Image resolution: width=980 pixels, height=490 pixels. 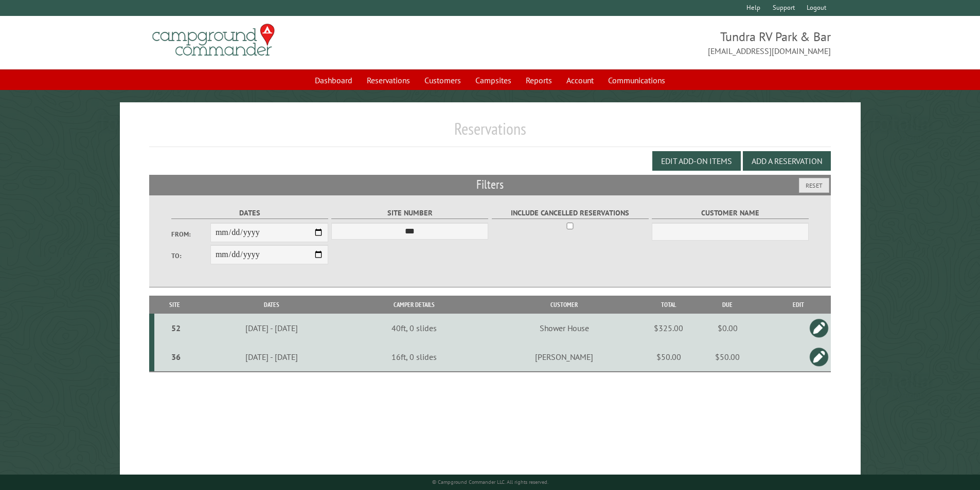 I want to click on label: From:, so click(x=191, y=234).